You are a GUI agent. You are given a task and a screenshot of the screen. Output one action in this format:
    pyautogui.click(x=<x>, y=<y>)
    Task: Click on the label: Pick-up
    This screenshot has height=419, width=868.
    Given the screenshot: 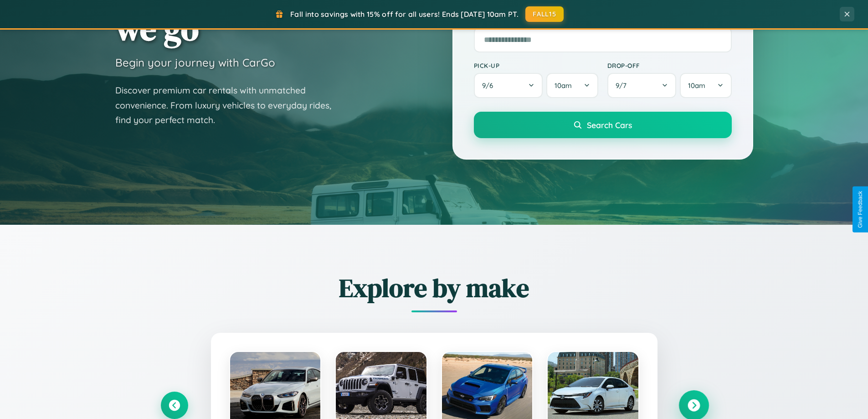 What is the action you would take?
    pyautogui.click(x=536, y=65)
    